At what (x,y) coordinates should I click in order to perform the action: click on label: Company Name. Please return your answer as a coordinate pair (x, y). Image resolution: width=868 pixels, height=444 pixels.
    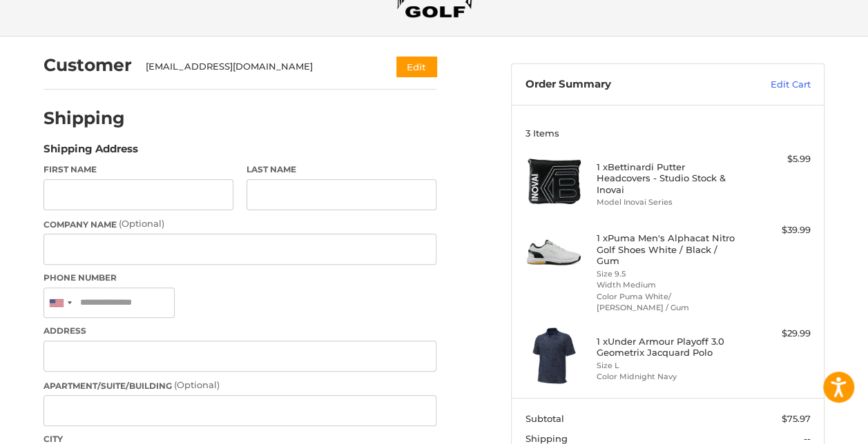
    Looking at the image, I should click on (240, 224).